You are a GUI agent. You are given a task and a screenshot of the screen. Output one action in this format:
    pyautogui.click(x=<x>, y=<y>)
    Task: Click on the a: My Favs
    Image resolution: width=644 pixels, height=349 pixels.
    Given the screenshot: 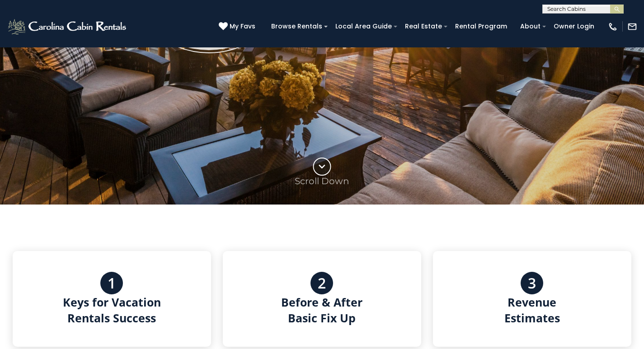 What is the action you would take?
    pyautogui.click(x=238, y=27)
    